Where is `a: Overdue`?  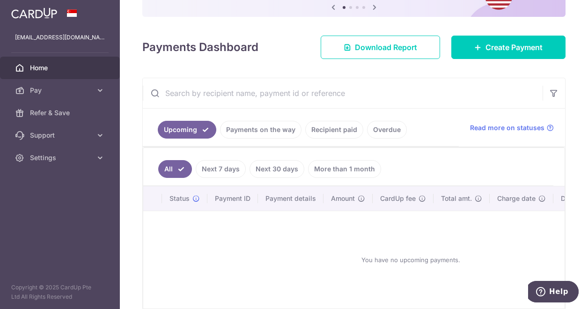 a: Overdue is located at coordinates (387, 130).